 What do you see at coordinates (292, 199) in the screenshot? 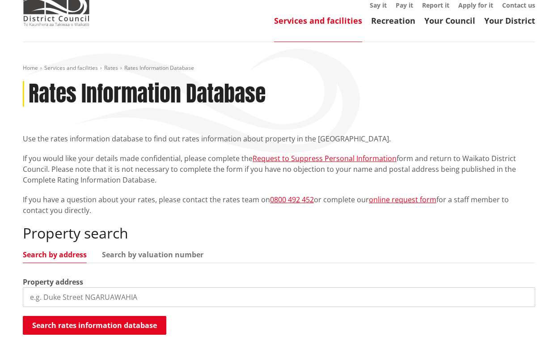
I see `a: 0800 492 452` at bounding box center [292, 199].